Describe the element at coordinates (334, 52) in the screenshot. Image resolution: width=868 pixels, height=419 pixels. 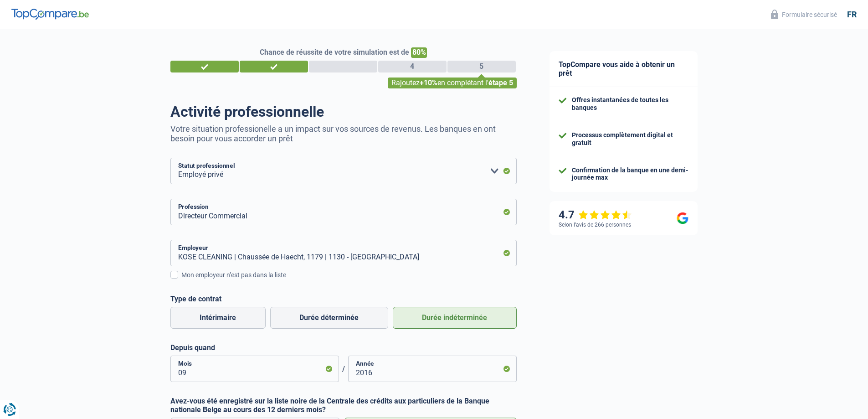
I see `span: Chance de réussite de votre simulation est de` at that location.